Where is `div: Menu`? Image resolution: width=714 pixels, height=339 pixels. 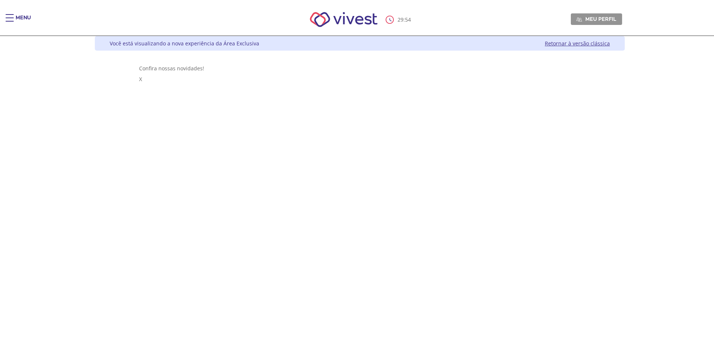 div: Menu is located at coordinates (23, 22).